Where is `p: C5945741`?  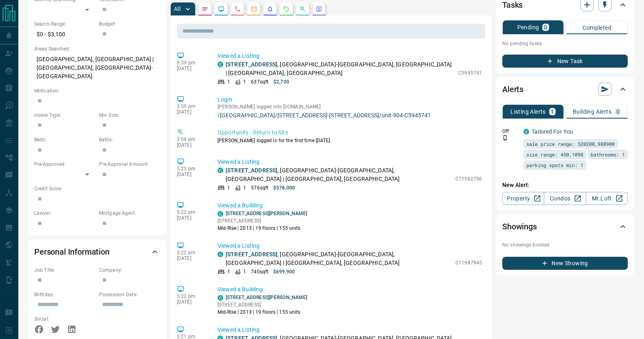
p: C5945741 is located at coordinates (470, 73).